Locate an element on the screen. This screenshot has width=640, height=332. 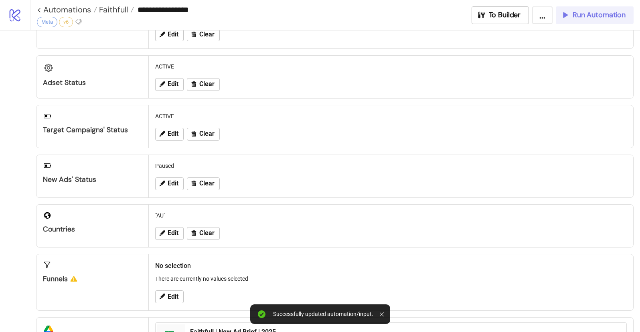
a: < Automations is located at coordinates (67, 10).